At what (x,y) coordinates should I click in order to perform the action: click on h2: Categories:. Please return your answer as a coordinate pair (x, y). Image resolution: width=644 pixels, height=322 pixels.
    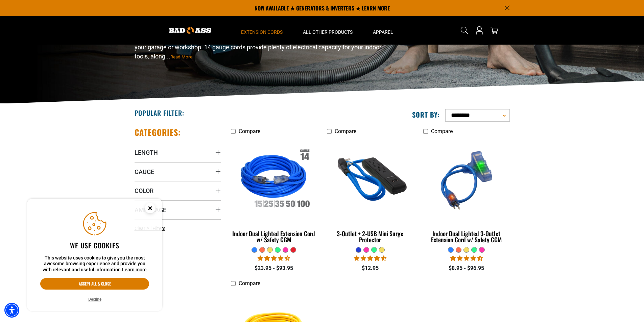
    Looking at the image, I should click on (158, 132).